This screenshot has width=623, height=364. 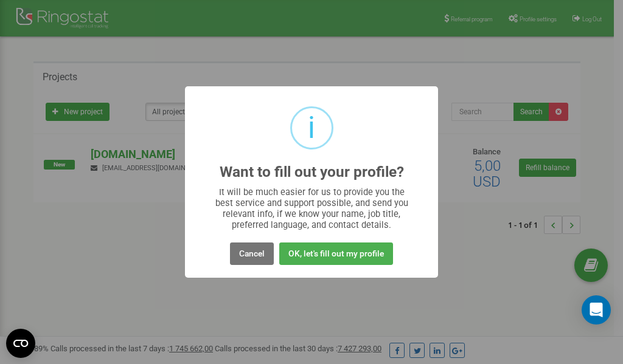 What do you see at coordinates (21, 343) in the screenshot?
I see `button: Open CMP widget` at bounding box center [21, 343].